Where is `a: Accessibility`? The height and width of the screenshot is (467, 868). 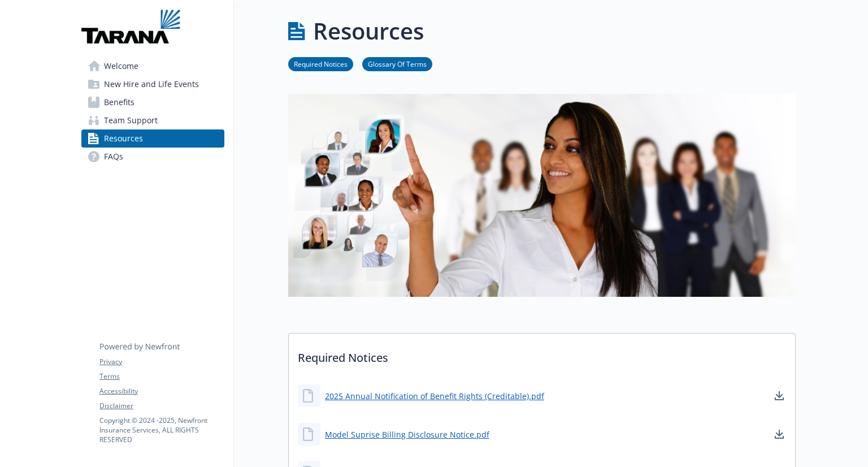 a: Accessibility is located at coordinates (161, 391).